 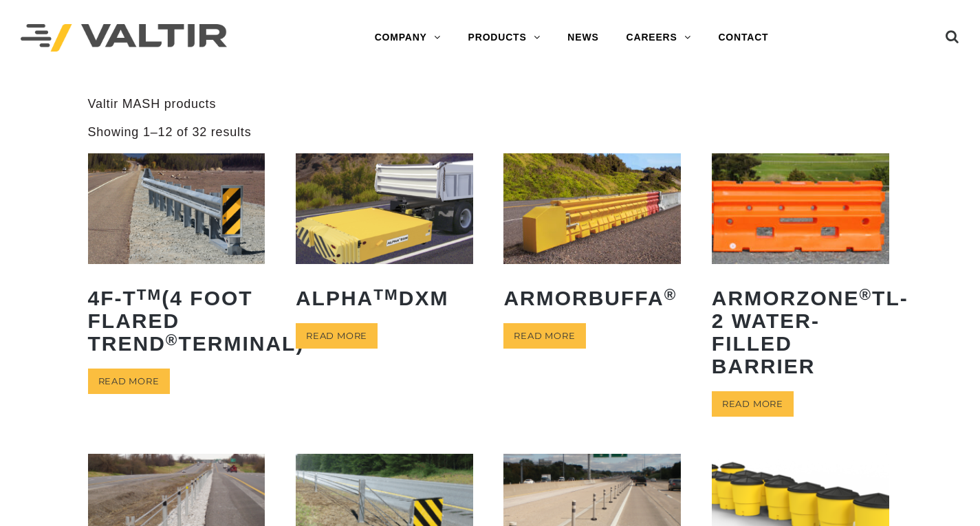 What do you see at coordinates (177, 259) in the screenshot?
I see `a: 4F-TTM(4 Foot Flared TREND®Terminal)` at bounding box center [177, 259].